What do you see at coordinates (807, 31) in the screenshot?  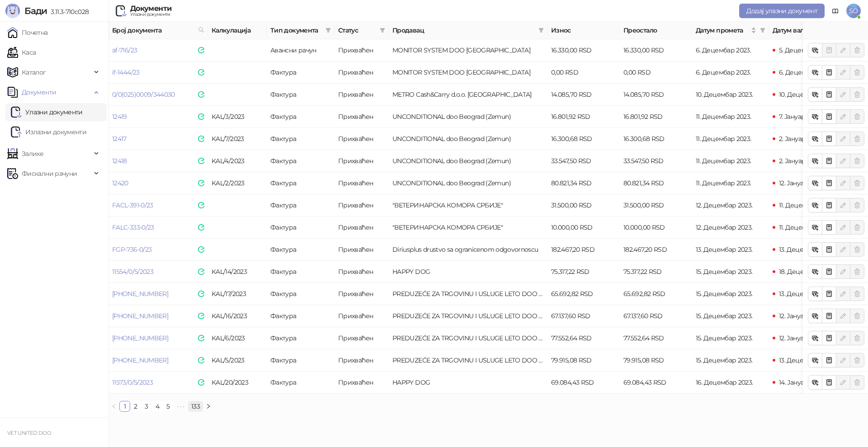 I see `th: Датум валуте` at bounding box center [807, 31].